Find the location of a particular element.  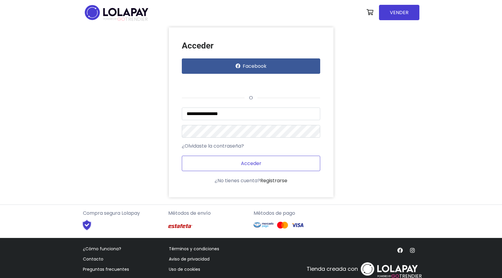

a: Preguntas frecuentes is located at coordinates (106, 270).